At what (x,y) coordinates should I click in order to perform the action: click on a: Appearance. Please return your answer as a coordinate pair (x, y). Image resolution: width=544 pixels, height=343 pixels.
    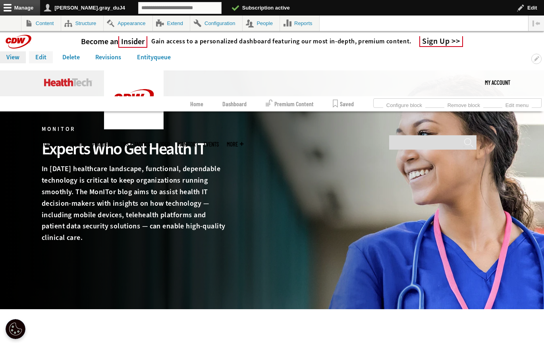
    Looking at the image, I should click on (128, 23).